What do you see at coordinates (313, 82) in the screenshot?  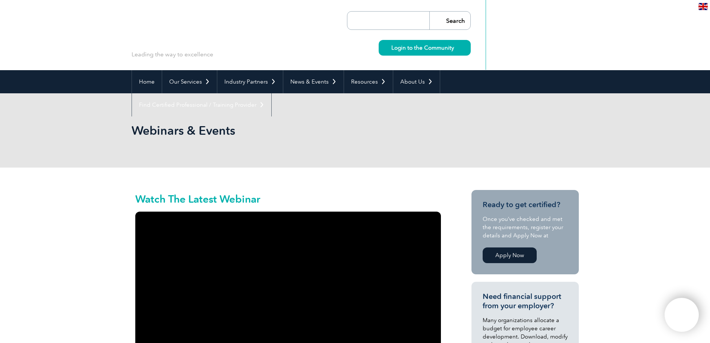 I see `a: News & Events` at bounding box center [313, 82].